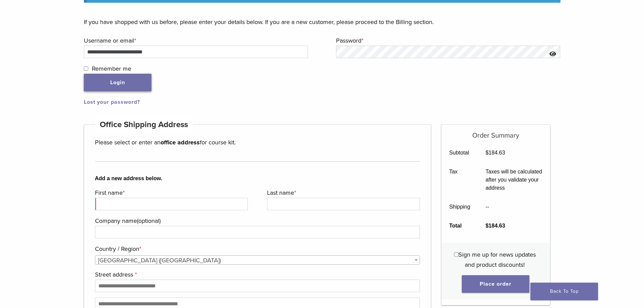 The height and width of the screenshot is (308, 644). I want to click on label: Street address, so click(256, 275).